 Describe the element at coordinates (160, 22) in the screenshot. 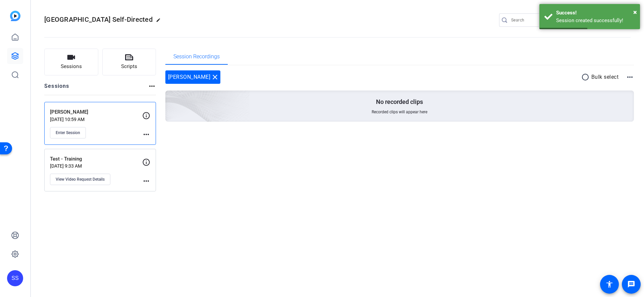

I see `mat-icon: edit` at that location.